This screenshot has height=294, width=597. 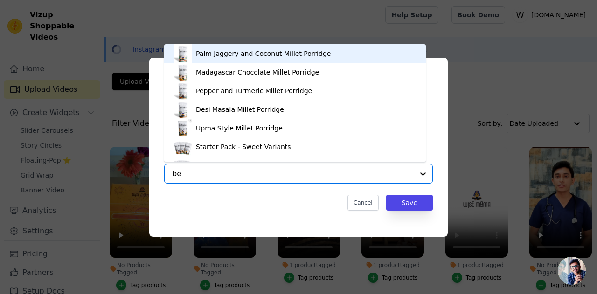 What do you see at coordinates (254, 91) in the screenshot?
I see `div: Pepper and Turmeric Millet Porridge` at bounding box center [254, 91].